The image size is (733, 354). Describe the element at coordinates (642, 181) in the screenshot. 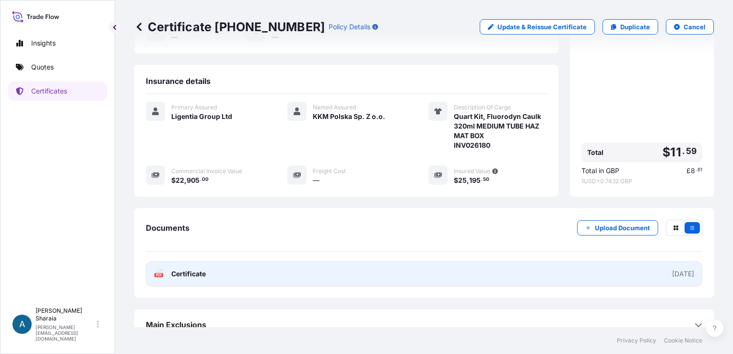

I see `span: 1 USD = 0.7432 GBP` at that location.